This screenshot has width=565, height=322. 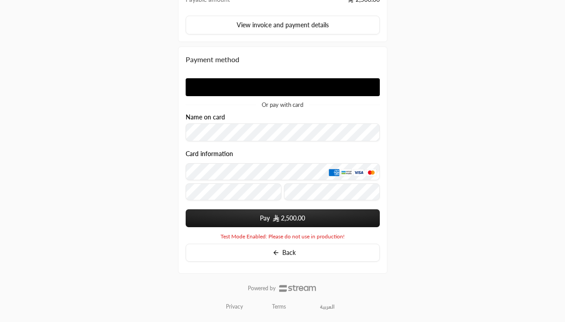 What do you see at coordinates (282, 105) in the screenshot?
I see `span: Or pay with card` at bounding box center [282, 105].